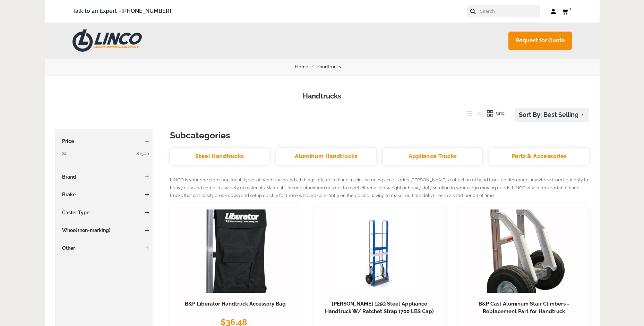  Describe the element at coordinates (65, 153) in the screenshot. I see `span: $0` at that location.